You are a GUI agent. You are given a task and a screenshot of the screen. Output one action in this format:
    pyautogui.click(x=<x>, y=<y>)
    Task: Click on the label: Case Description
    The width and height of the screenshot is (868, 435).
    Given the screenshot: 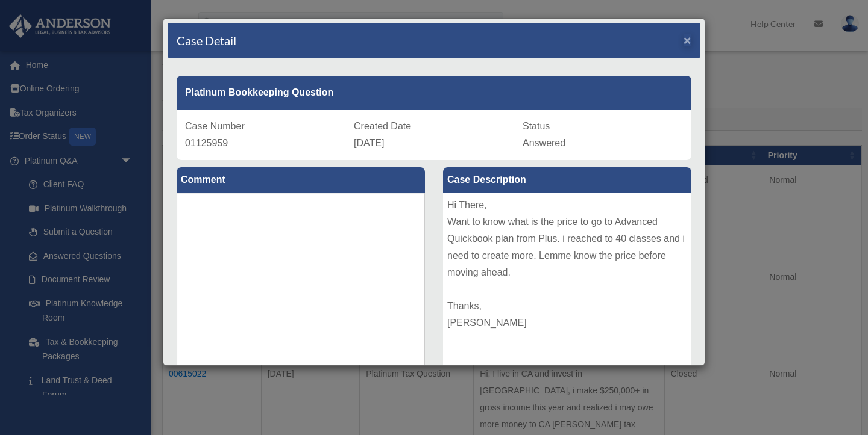 What is the action you would take?
    pyautogui.click(x=567, y=180)
    